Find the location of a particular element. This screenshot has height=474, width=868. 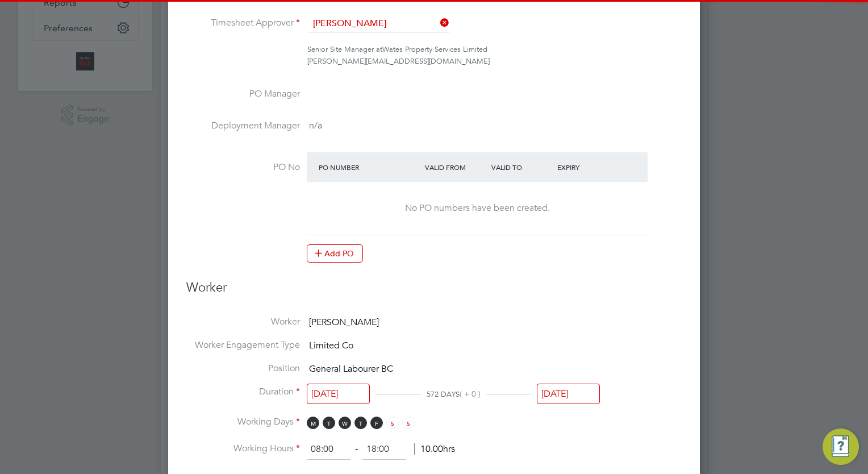

button: Engage Resource Center is located at coordinates (841, 447).